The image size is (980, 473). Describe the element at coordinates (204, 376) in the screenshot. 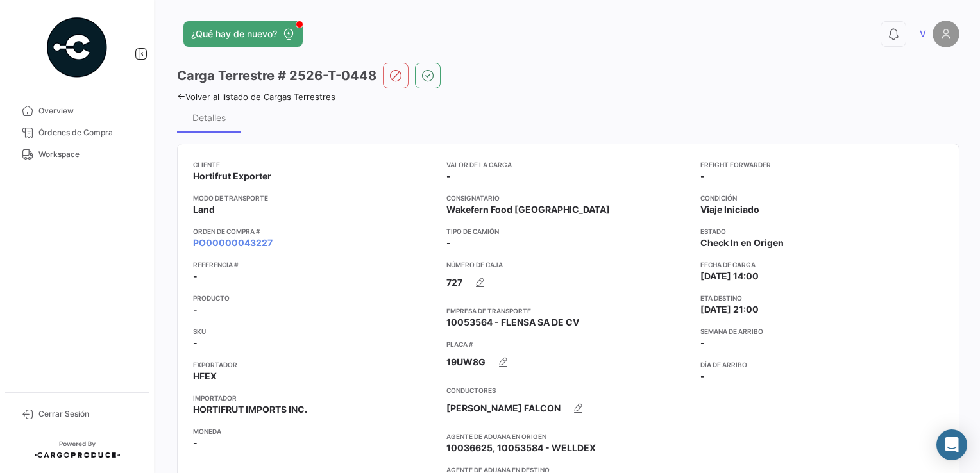

I see `span: HFEX` at that location.